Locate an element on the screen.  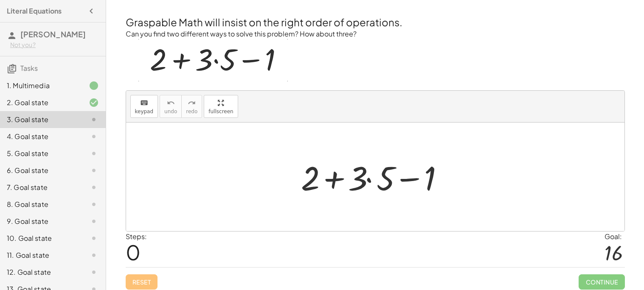
span: Tasks is located at coordinates (29, 68).